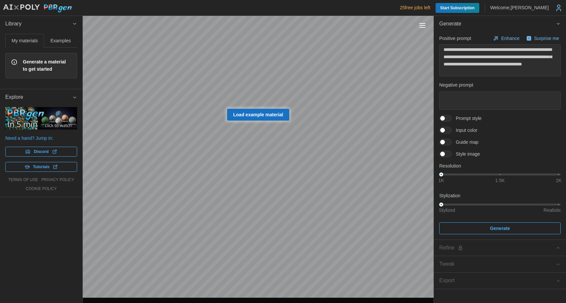  What do you see at coordinates (39, 24) in the screenshot?
I see `span: Library` at bounding box center [39, 24].